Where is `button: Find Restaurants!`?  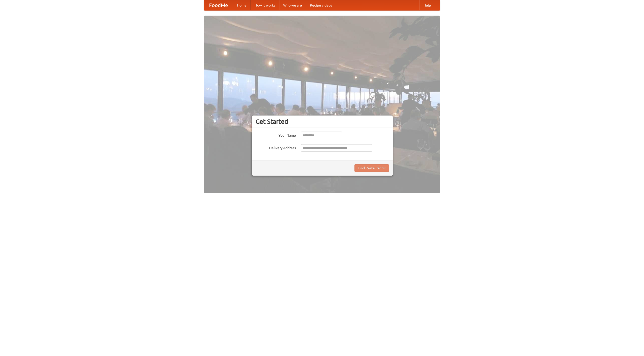 button: Find Restaurants! is located at coordinates (372, 168).